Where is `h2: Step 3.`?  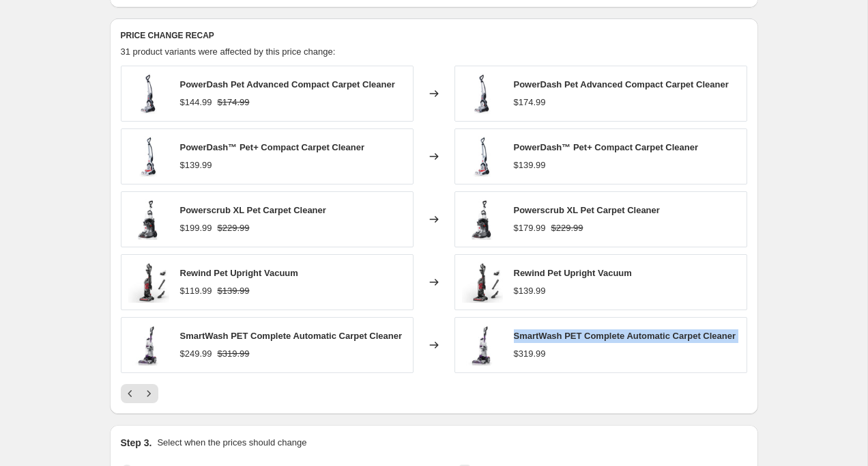 h2: Step 3. is located at coordinates (136, 443).